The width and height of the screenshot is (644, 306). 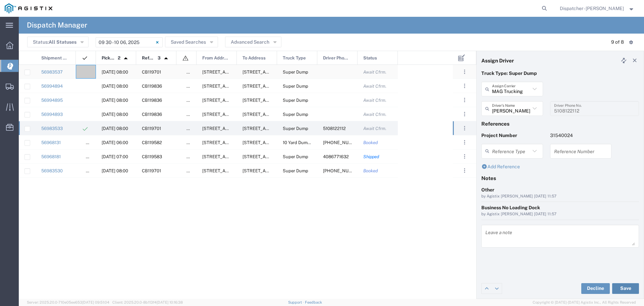 What do you see at coordinates (115, 156) in the screenshot?
I see `span: 09/30/2025, 07:00` at bounding box center [115, 156].